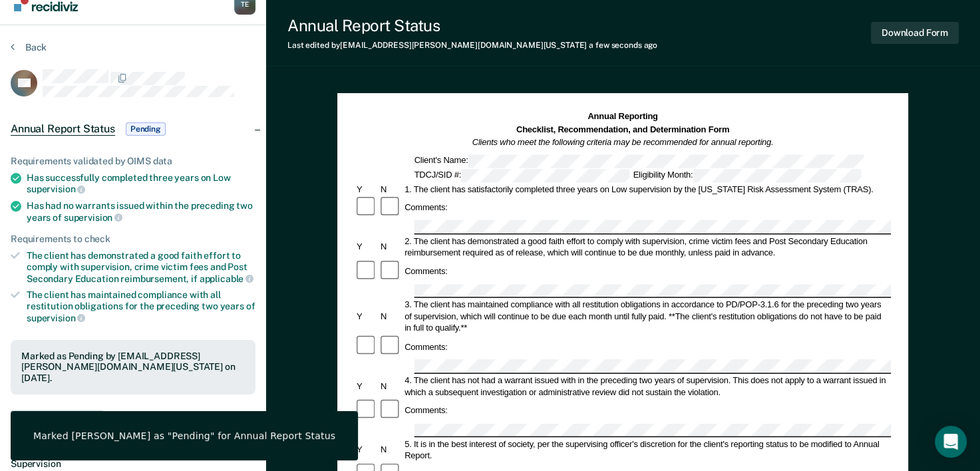 This screenshot has height=471, width=980. What do you see at coordinates (146, 129) in the screenshot?
I see `span: Pending` at bounding box center [146, 129].